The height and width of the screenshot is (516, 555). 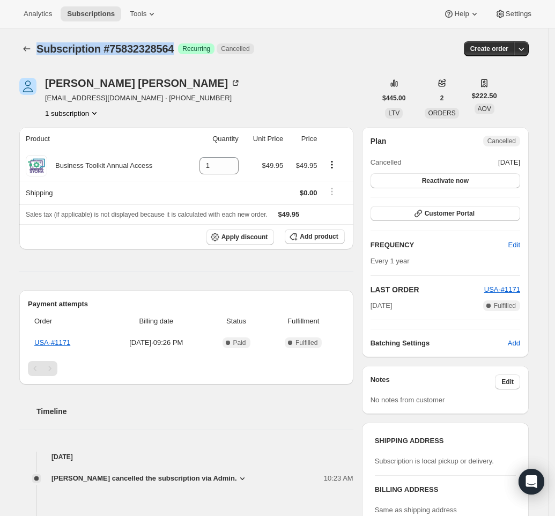 What do you see at coordinates (236, 321) in the screenshot?
I see `span: Status` at bounding box center [236, 321].